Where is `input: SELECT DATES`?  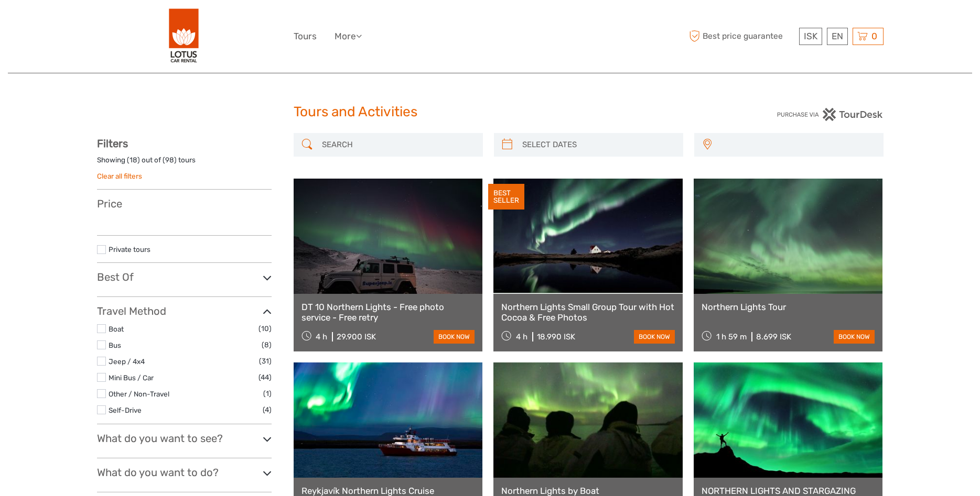
input: SELECT DATES is located at coordinates (598, 145).